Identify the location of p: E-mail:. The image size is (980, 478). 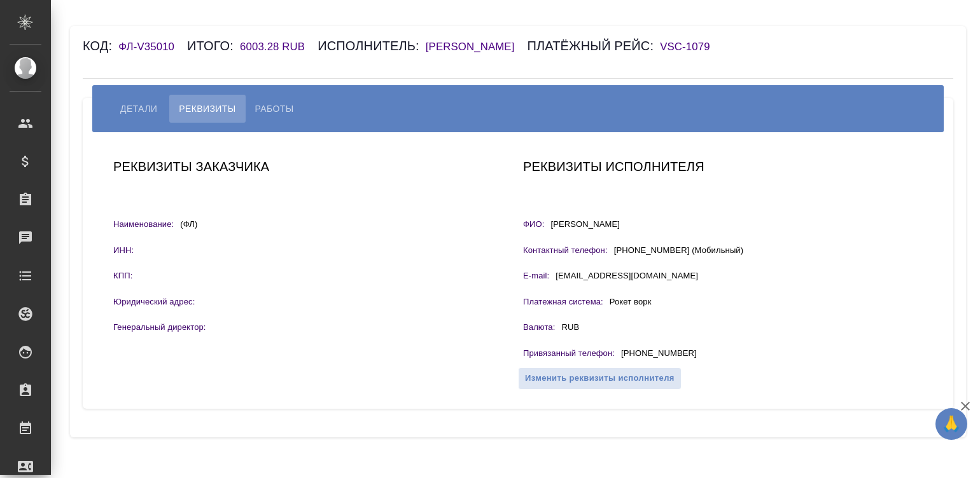
(536, 276).